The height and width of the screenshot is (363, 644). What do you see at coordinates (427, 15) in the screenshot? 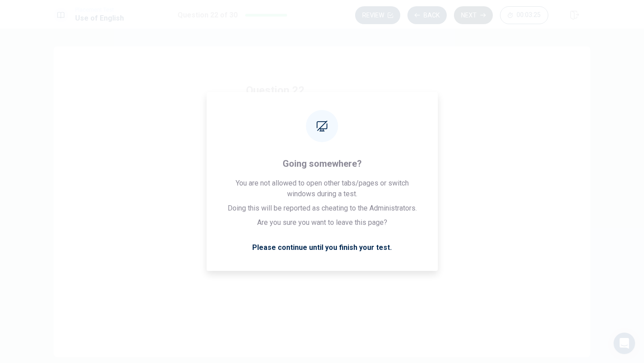
I see `button: Back` at bounding box center [427, 15].